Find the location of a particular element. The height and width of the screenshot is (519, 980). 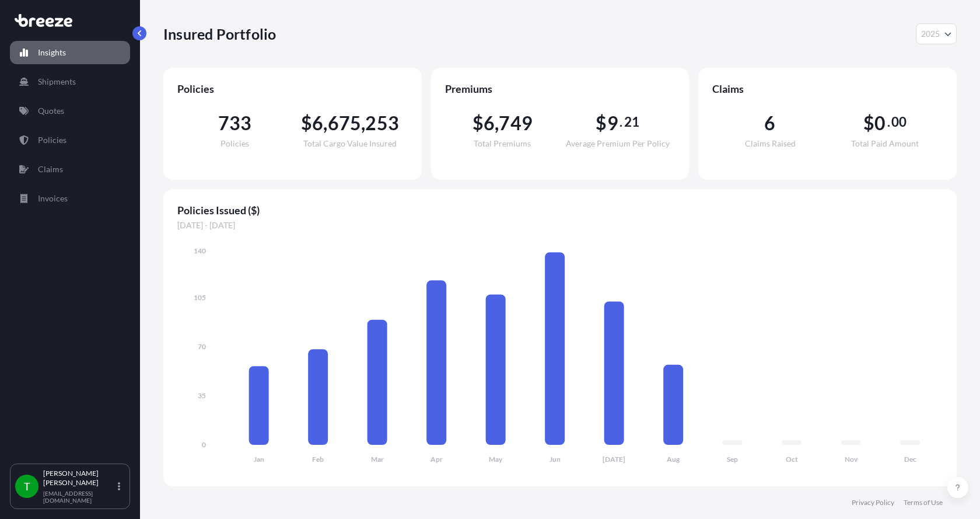

span: 0 is located at coordinates (879, 123).